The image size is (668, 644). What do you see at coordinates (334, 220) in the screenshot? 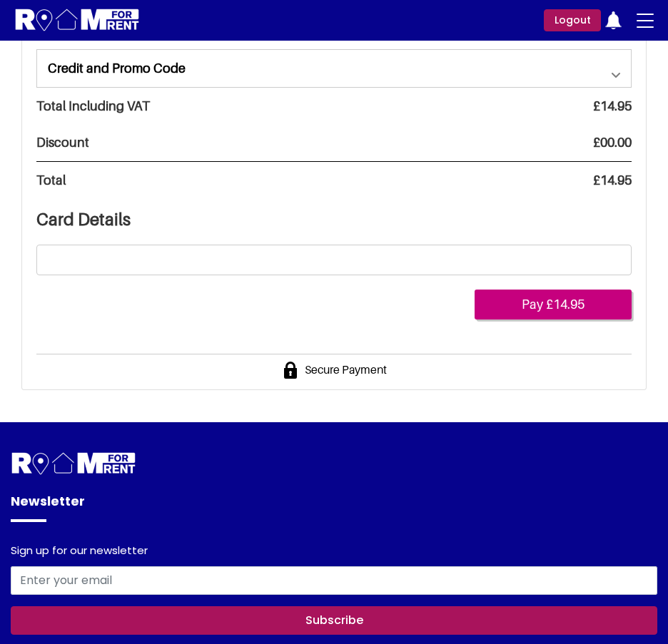
I see `h4: Card Details` at bounding box center [334, 220].